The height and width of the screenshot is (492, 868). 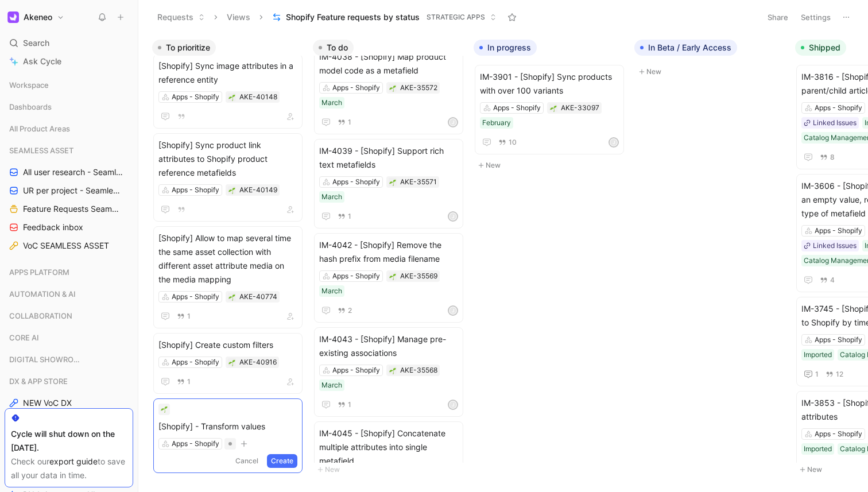 What do you see at coordinates (710, 59) in the screenshot?
I see `div: In Beta / Early AccessNew` at bounding box center [710, 59].